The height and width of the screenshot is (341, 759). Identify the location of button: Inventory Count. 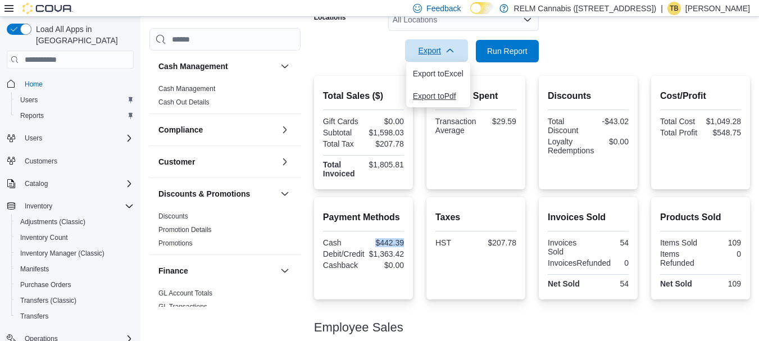
(75, 238).